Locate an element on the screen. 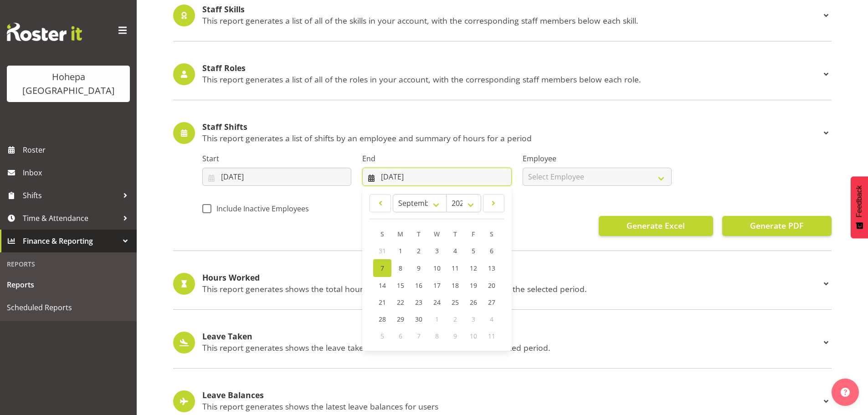  a: 2 is located at coordinates (419, 251).